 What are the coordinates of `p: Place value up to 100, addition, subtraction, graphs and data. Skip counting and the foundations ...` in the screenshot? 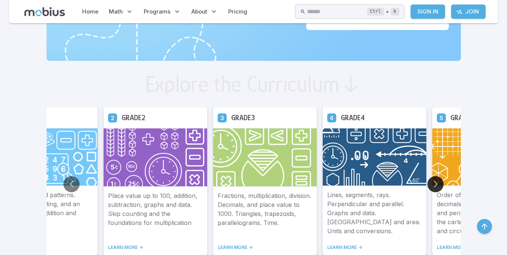 It's located at (155, 213).